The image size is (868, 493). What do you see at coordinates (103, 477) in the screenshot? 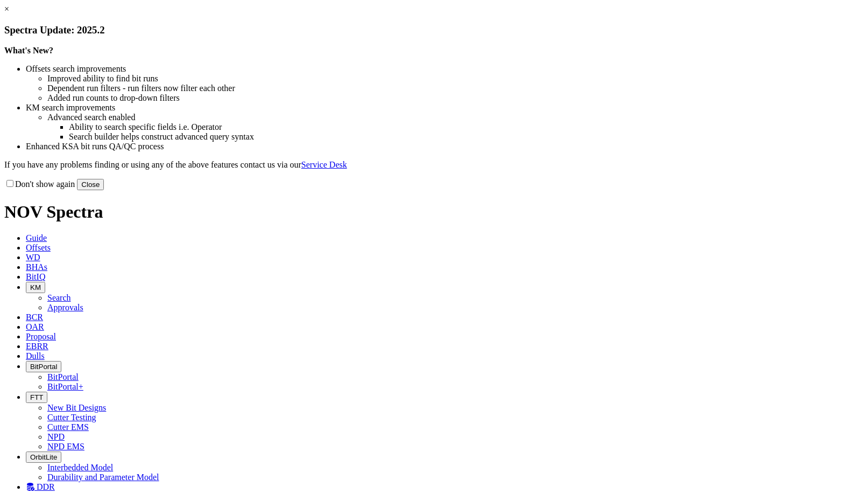
I see `a: Durability and Parameter Model` at bounding box center [103, 477].